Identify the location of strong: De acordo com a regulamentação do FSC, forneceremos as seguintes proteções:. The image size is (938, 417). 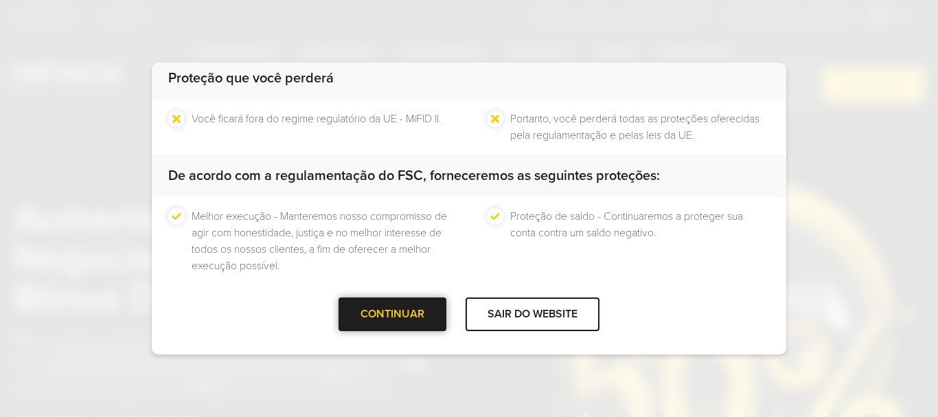
(414, 176).